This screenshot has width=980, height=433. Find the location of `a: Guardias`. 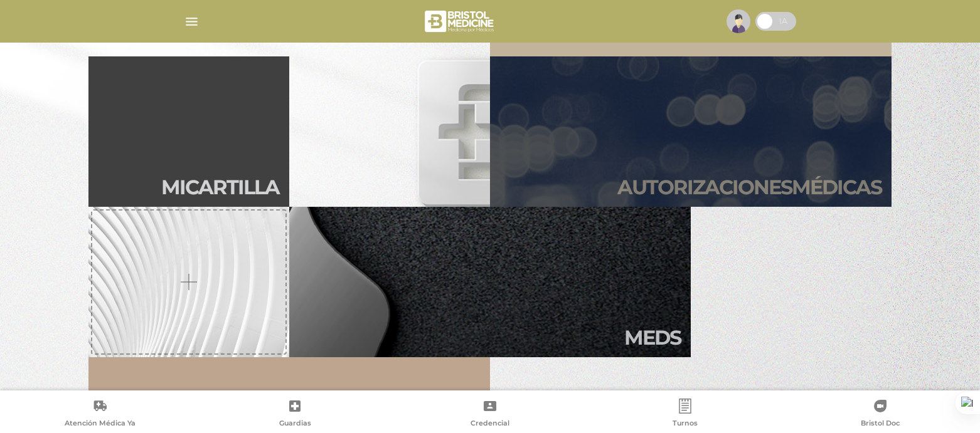

a: Guardias is located at coordinates (295, 414).